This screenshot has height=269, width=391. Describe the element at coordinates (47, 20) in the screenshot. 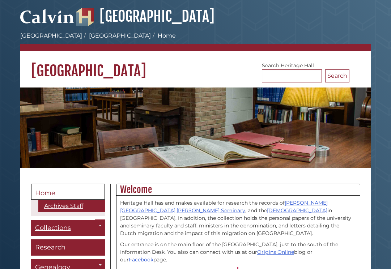

I see `a: Calvin University` at that location.